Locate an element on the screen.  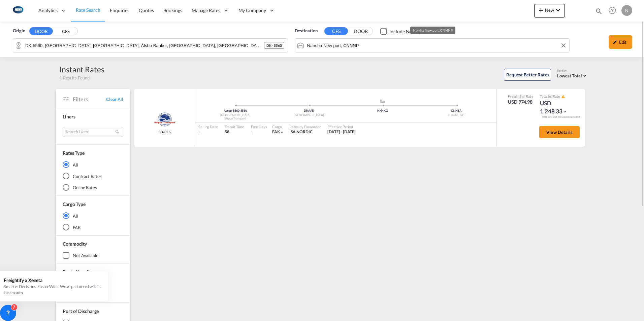
div: not available is located at coordinates (85, 256).